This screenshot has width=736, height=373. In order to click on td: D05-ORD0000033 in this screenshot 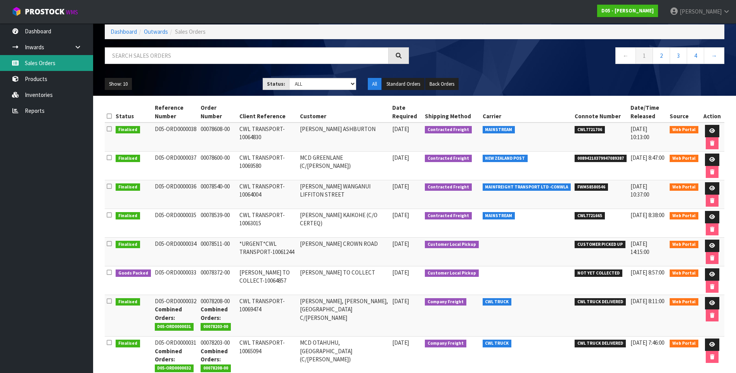, I will do `click(176, 281)`.